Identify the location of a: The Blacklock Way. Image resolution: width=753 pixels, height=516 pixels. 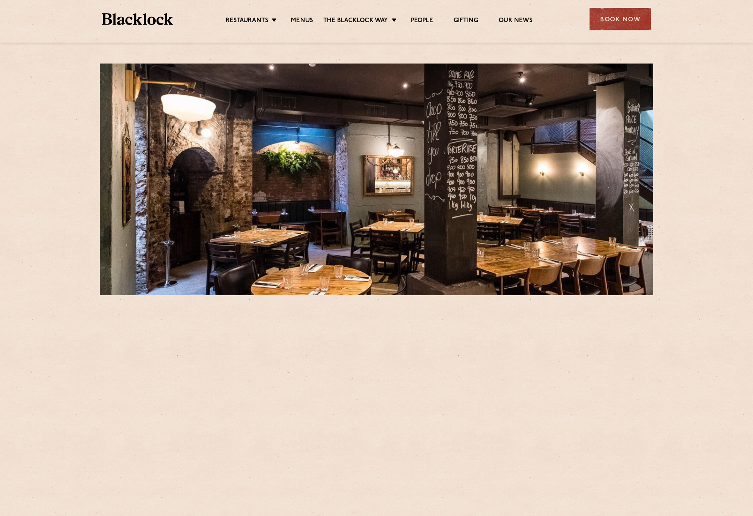
(356, 21).